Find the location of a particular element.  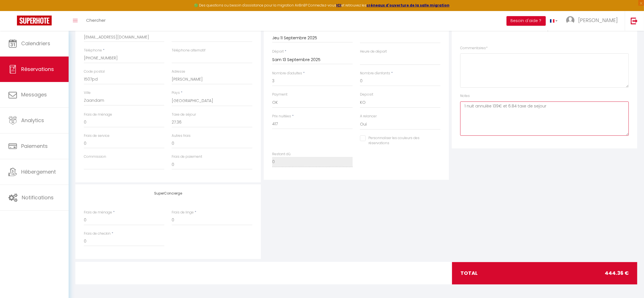

span: Paiements is located at coordinates (35, 146).